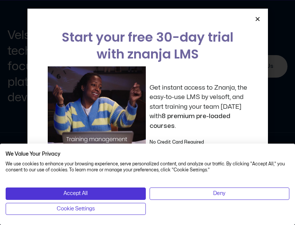 Image resolution: width=295 pixels, height=225 pixels. Describe the element at coordinates (96, 115) in the screenshot. I see `img: a woman sitting at her laptop dancing` at that location.